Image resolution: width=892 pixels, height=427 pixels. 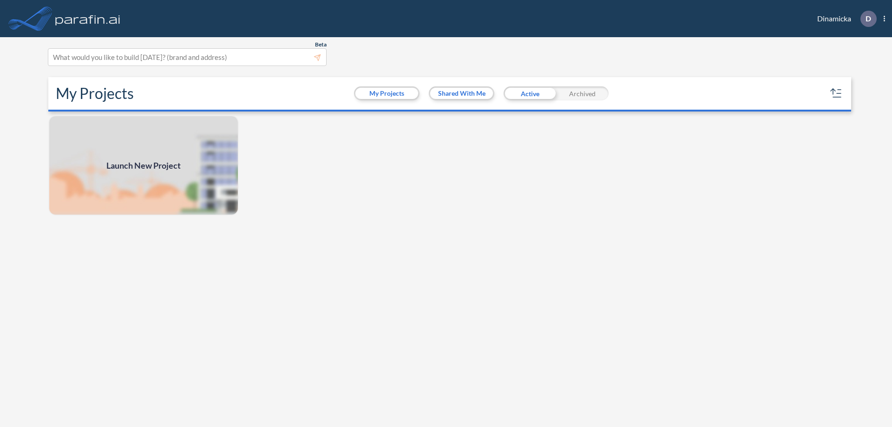 I want to click on button: My Projects, so click(x=387, y=93).